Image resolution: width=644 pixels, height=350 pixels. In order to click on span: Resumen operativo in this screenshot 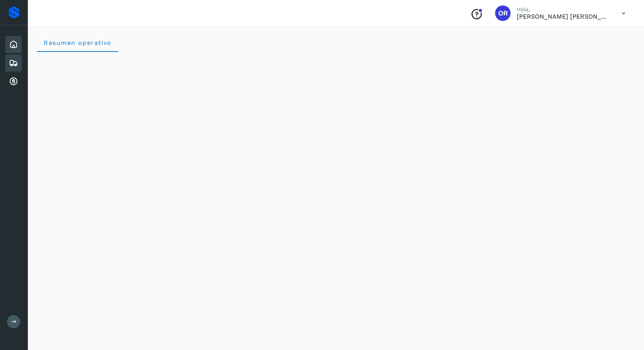, I will do `click(77, 42)`.